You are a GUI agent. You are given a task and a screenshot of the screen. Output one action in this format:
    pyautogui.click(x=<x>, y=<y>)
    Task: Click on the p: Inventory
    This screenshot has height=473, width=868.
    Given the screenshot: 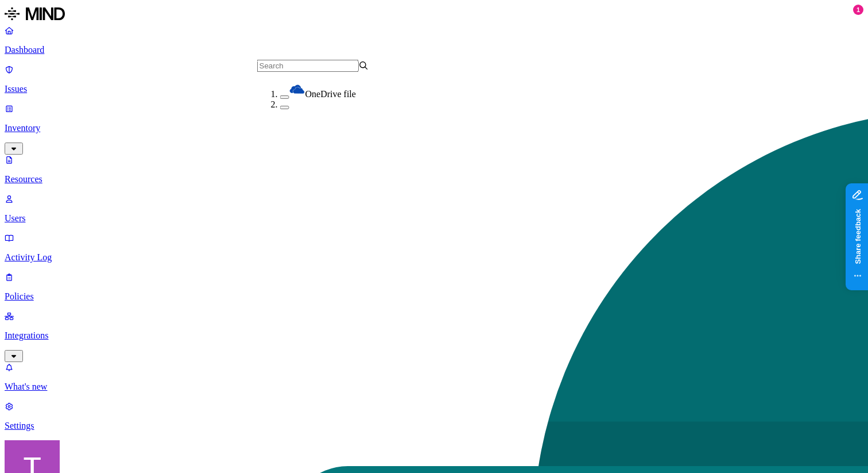 What is the action you would take?
    pyautogui.click(x=434, y=128)
    